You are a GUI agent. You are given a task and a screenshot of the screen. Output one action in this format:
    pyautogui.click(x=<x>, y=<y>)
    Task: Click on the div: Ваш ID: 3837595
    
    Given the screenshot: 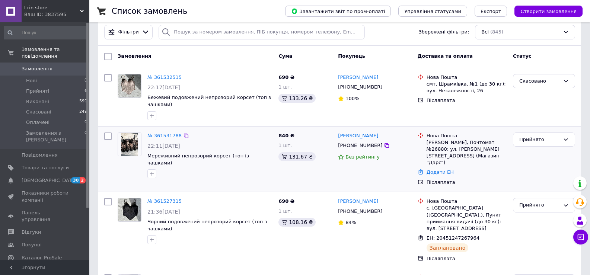 What is the action you would take?
    pyautogui.click(x=57, y=15)
    